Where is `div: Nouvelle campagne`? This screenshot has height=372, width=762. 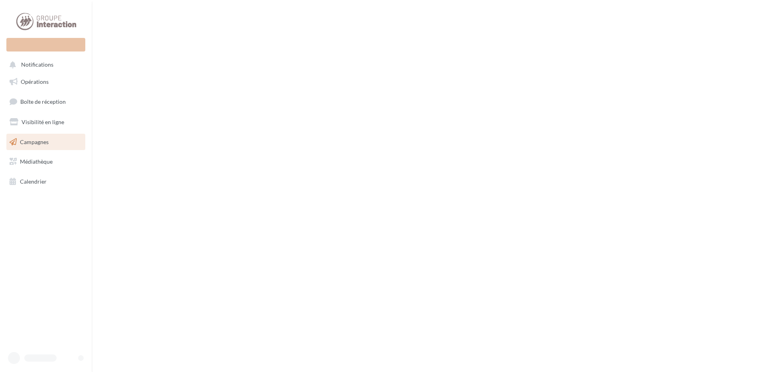
div: Nouvelle campagne is located at coordinates (46, 45).